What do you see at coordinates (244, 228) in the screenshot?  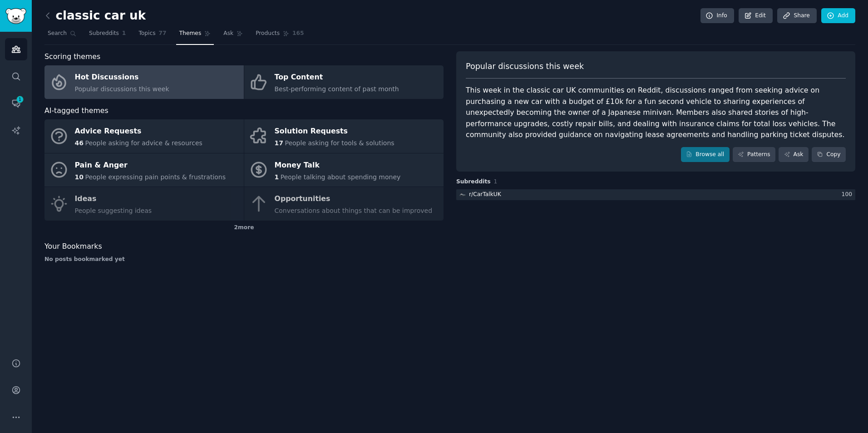 I see `div: 2 more` at bounding box center [244, 228].